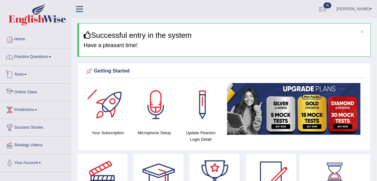 This screenshot has height=181, width=377. What do you see at coordinates (224, 71) in the screenshot?
I see `div: Getting Started` at bounding box center [224, 71].